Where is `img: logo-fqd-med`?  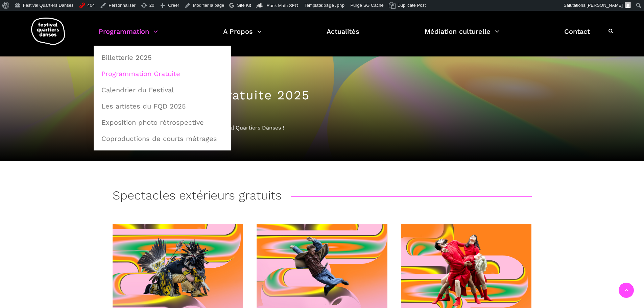 img: logo-fqd-med is located at coordinates (48, 31).